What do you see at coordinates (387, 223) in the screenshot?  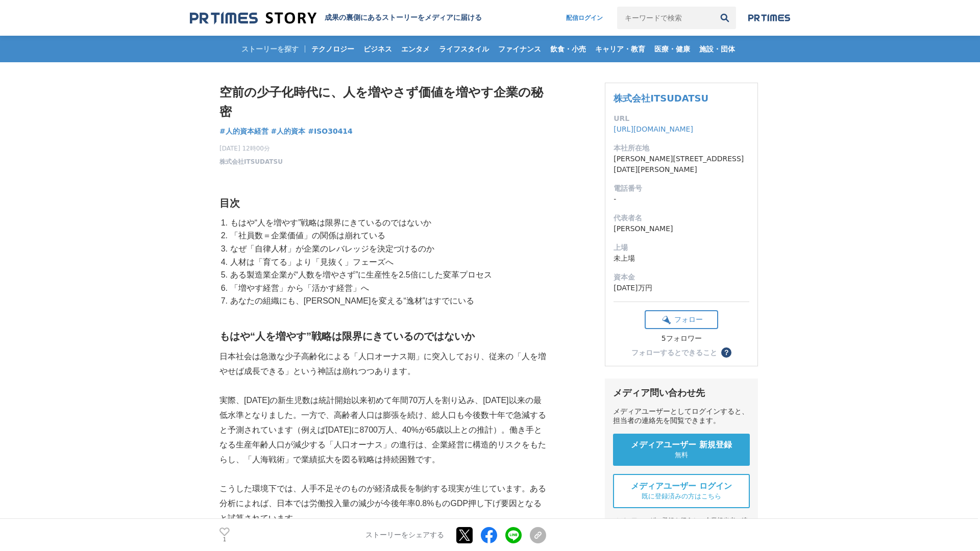 I see `li: もはや“人を増やす”戦略は限界にきているのではないか` at bounding box center [387, 223].